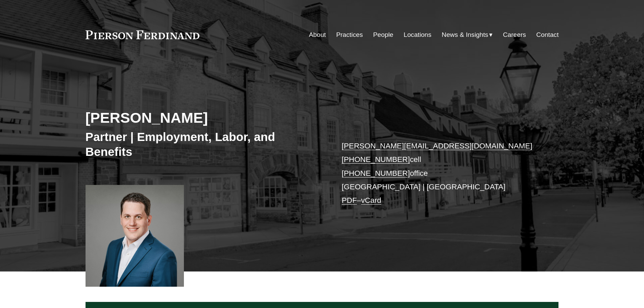  I want to click on a: Careers, so click(515, 34).